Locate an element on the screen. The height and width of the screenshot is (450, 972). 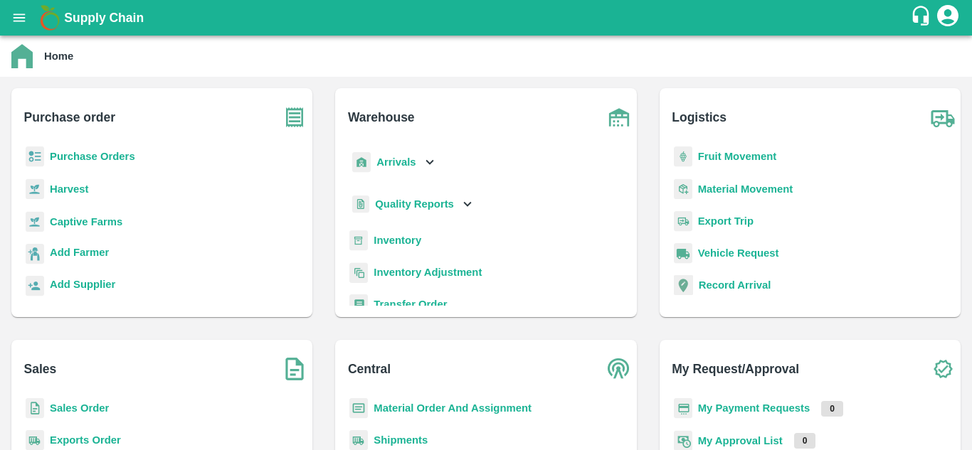
b: Central is located at coordinates (369, 369).